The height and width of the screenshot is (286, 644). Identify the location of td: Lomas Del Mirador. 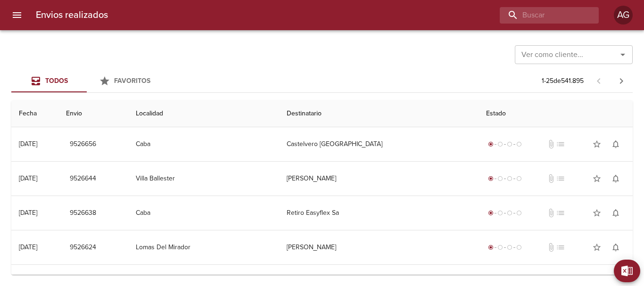
(204, 247).